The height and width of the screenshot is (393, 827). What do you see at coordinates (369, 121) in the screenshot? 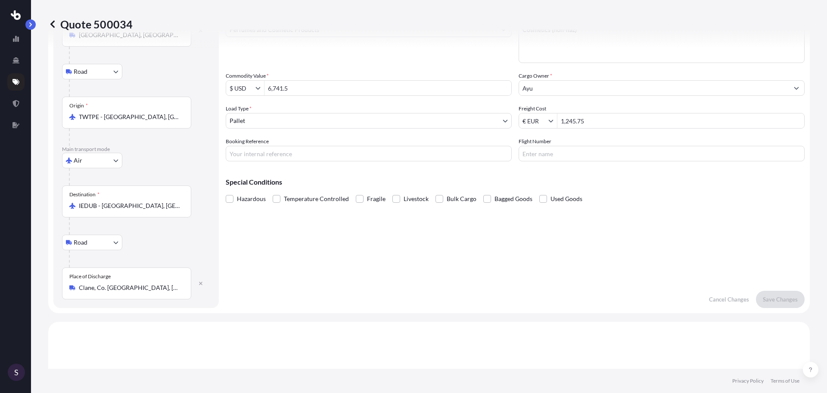
I see `button: Pallet` at bounding box center [369, 121].